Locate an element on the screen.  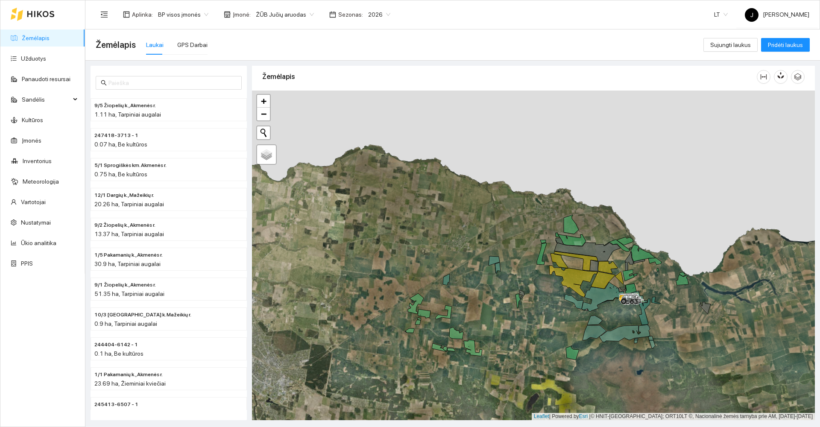
a: Vartotojai is located at coordinates (33, 202).